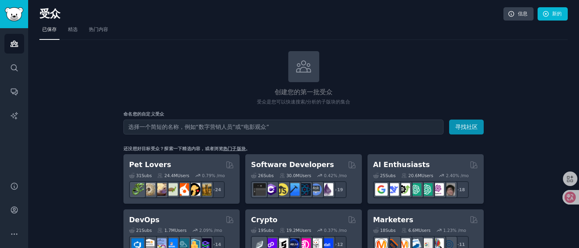 The height and width of the screenshot is (248, 579). What do you see at coordinates (335, 230) in the screenshot?
I see `div: 0.37 % /mo` at bounding box center [335, 230].